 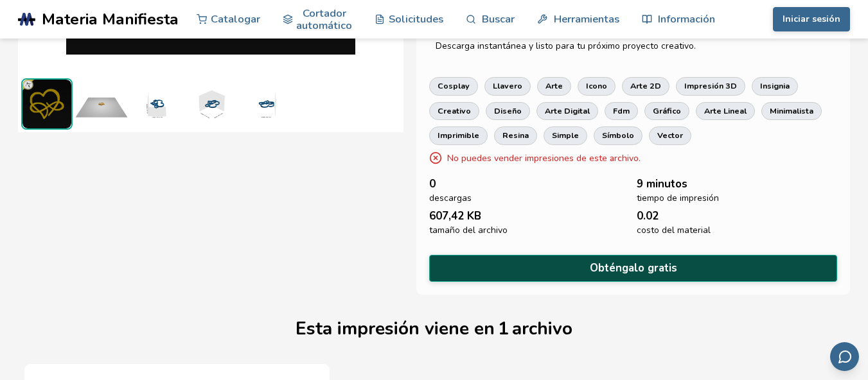 What do you see at coordinates (646, 86) in the screenshot?
I see `a: arte 2D` at bounding box center [646, 86].